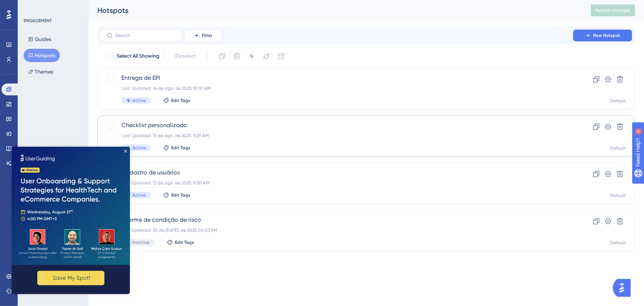 This screenshot has width=644, height=306. I want to click on div: Last Updated: 13 de ago. de 2025 11:30 AM, so click(336, 183).